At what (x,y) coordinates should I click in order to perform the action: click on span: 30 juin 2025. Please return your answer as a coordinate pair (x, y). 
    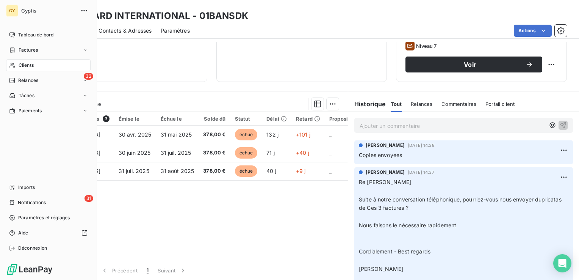
    Looking at the image, I should click on (135, 152).